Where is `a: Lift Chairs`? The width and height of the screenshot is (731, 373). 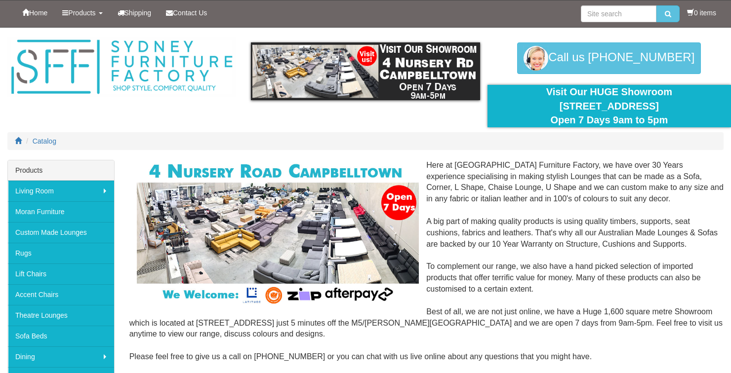 a: Lift Chairs is located at coordinates (61, 274).